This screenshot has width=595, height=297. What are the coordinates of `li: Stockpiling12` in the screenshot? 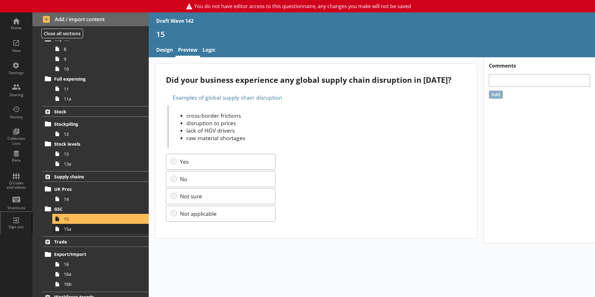 It's located at (97, 129).